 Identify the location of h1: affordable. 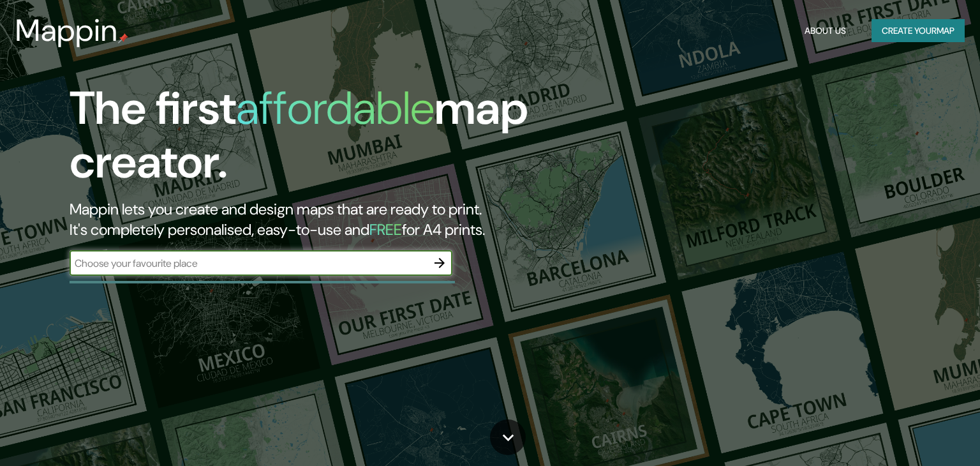
(335, 108).